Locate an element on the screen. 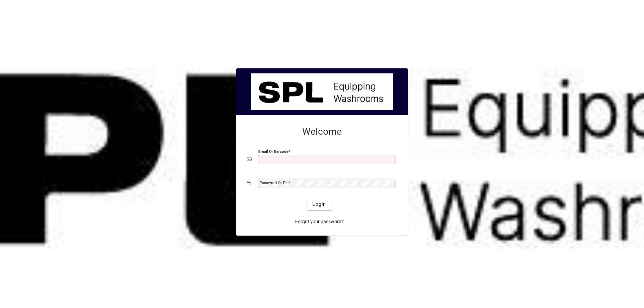 This screenshot has height=308, width=644. mat-label: Email or Barcode is located at coordinates (274, 152).